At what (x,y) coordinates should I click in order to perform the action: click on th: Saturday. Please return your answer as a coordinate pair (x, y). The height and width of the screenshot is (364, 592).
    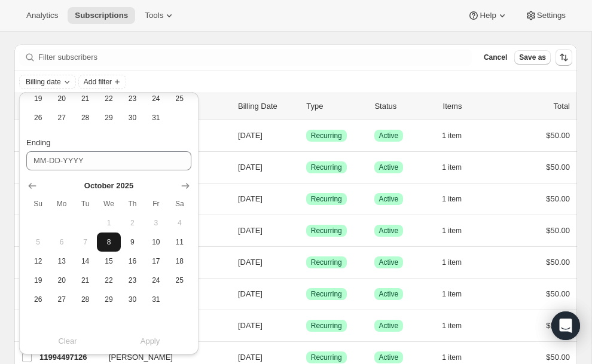
    Looking at the image, I should click on (180, 204).